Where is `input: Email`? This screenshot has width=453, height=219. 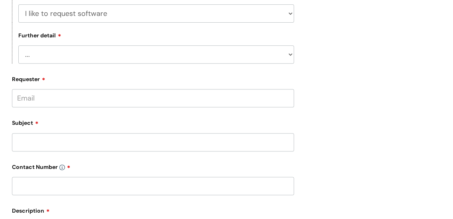 input: Email is located at coordinates (153, 98).